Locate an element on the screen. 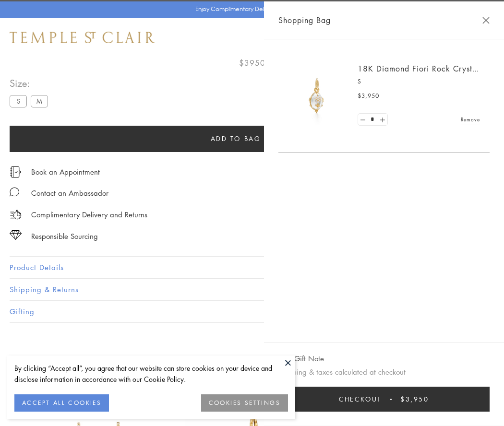  button: Gifting is located at coordinates (252, 311).